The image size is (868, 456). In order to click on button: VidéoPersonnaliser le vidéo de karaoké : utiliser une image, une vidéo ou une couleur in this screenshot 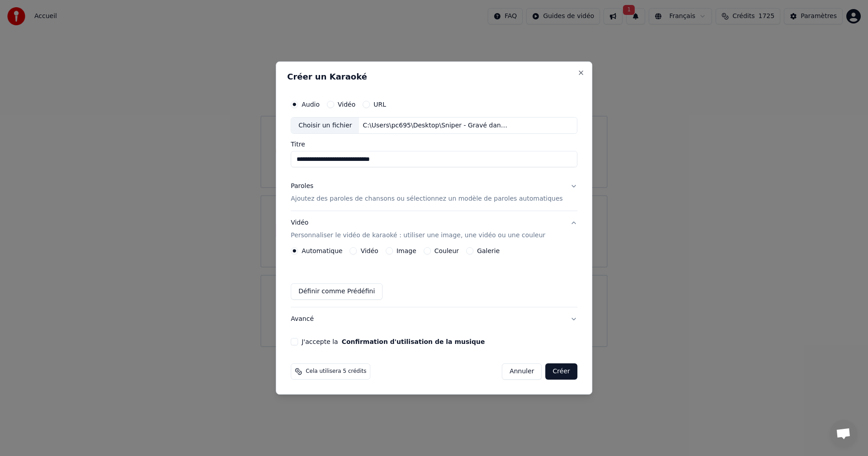, I will do `click(434, 229)`.